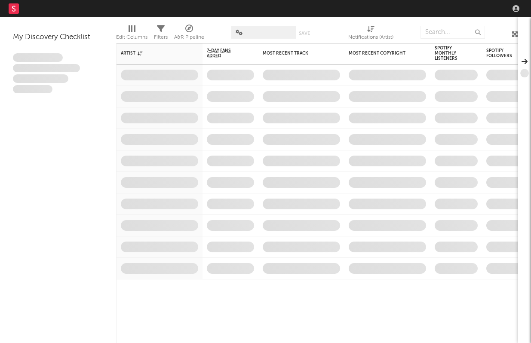 The image size is (531, 343). I want to click on span: Praesent ac interdum, so click(40, 79).